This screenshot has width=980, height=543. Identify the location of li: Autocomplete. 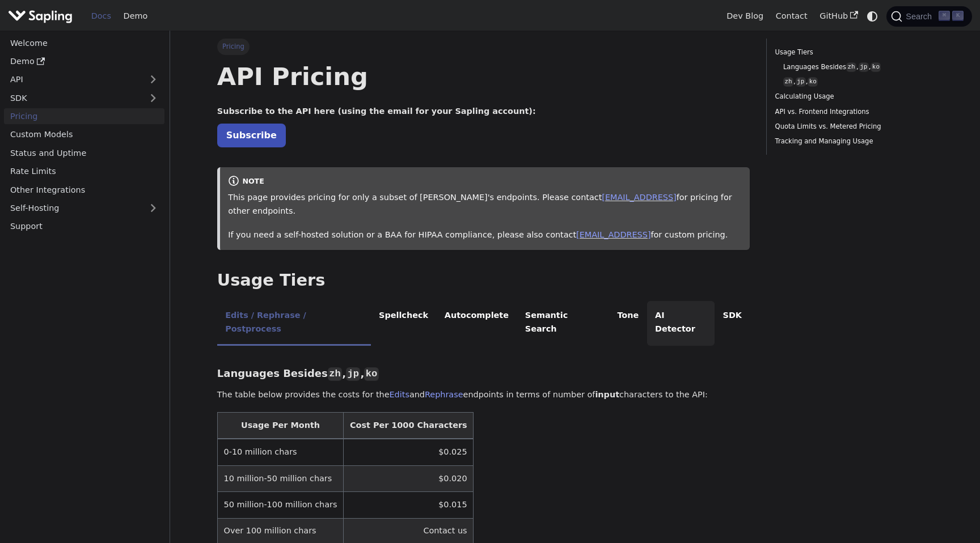
(476, 323).